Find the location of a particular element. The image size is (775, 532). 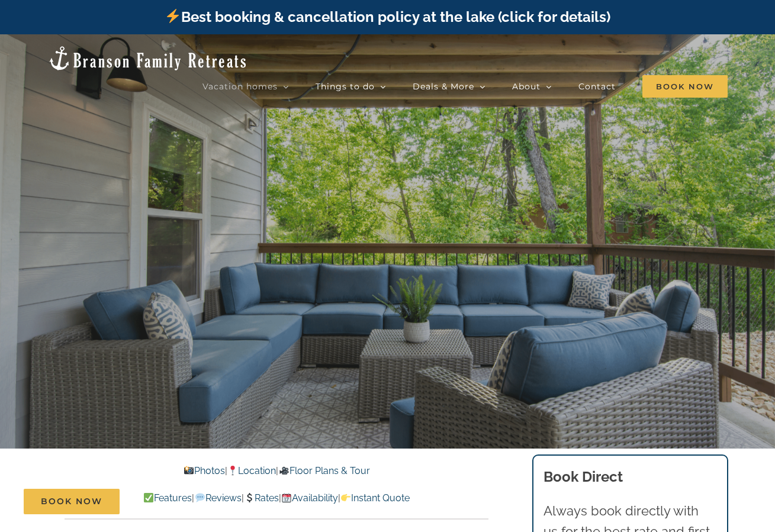

a: Things to do is located at coordinates (351, 86).